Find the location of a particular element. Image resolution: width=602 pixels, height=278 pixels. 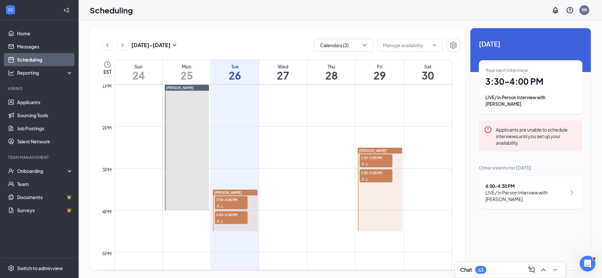

a: Team is located at coordinates (45, 184).